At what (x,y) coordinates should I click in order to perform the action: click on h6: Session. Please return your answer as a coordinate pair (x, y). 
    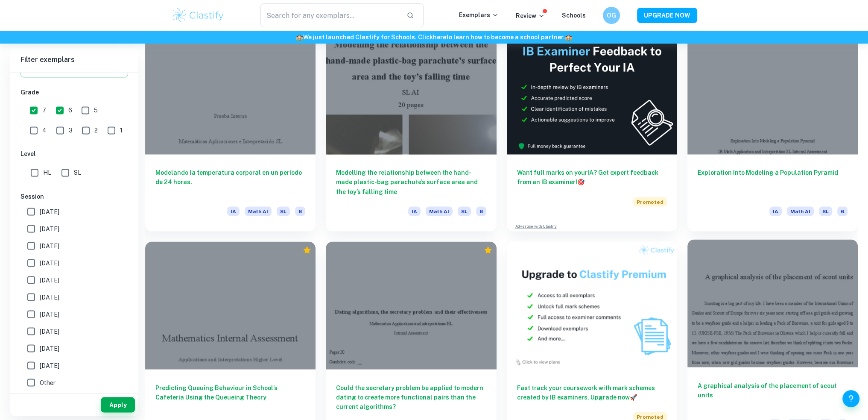
    Looking at the image, I should click on (74, 196).